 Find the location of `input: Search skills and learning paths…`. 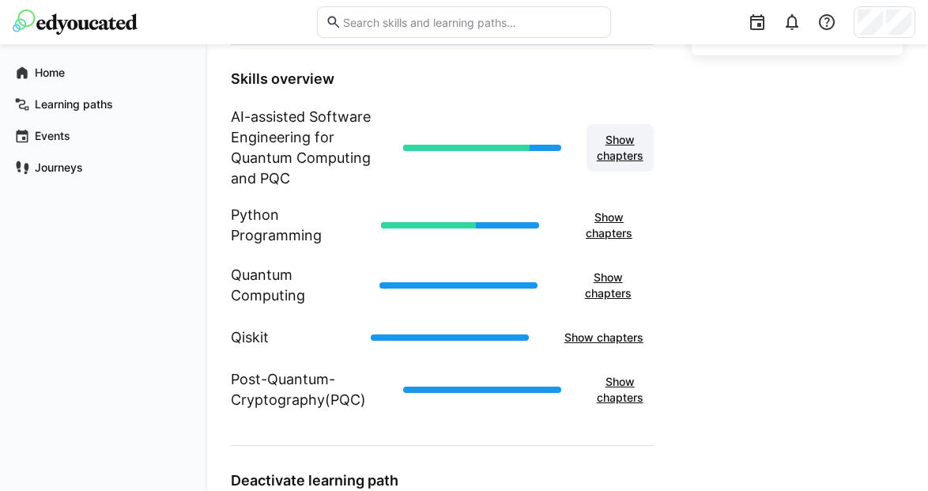

input: Search skills and learning paths… is located at coordinates (471, 22).